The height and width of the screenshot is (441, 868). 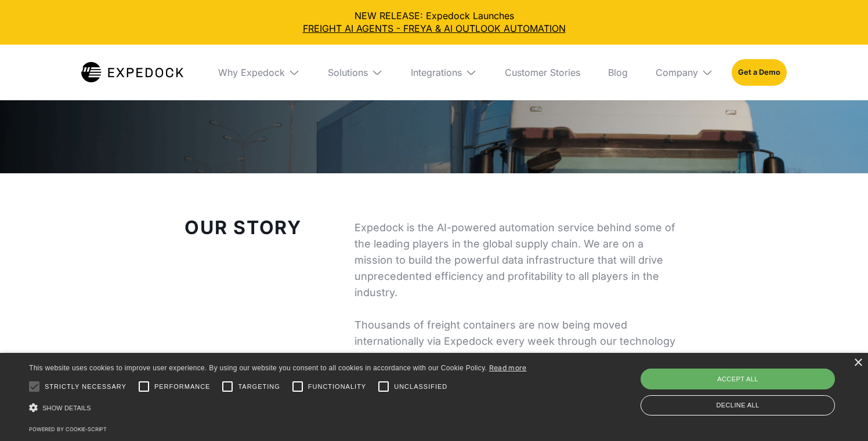 What do you see at coordinates (737, 379) in the screenshot?
I see `div: Accept all` at bounding box center [737, 379].